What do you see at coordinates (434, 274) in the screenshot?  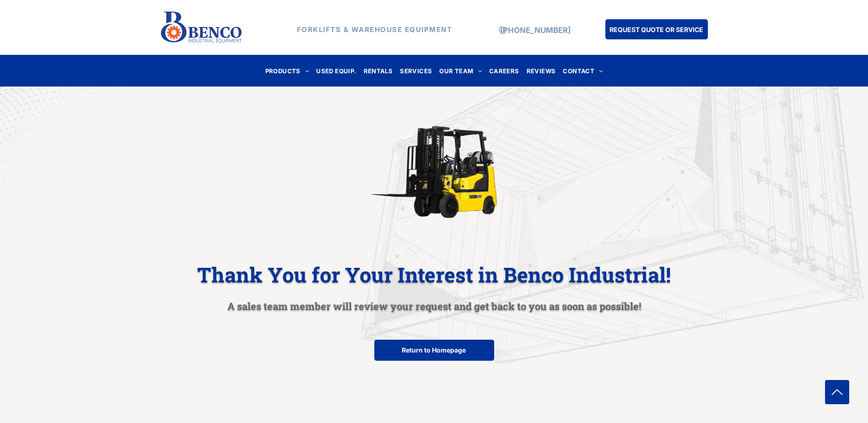 I see `span: Thank You for Your Interest in Benco Industrial!` at bounding box center [434, 274].